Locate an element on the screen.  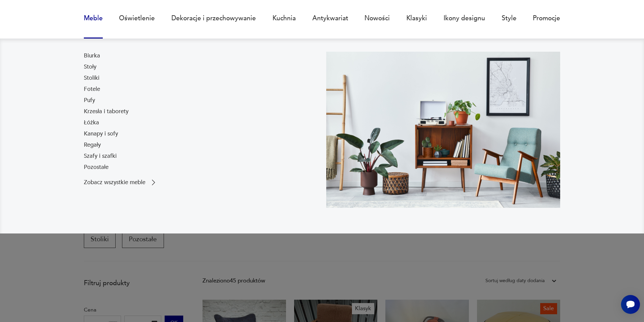
a: Promocje is located at coordinates (546, 19).